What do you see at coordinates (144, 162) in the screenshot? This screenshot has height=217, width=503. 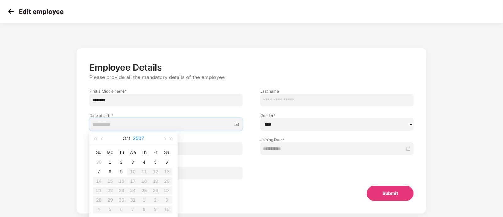 I see `div: 4` at bounding box center [144, 162].